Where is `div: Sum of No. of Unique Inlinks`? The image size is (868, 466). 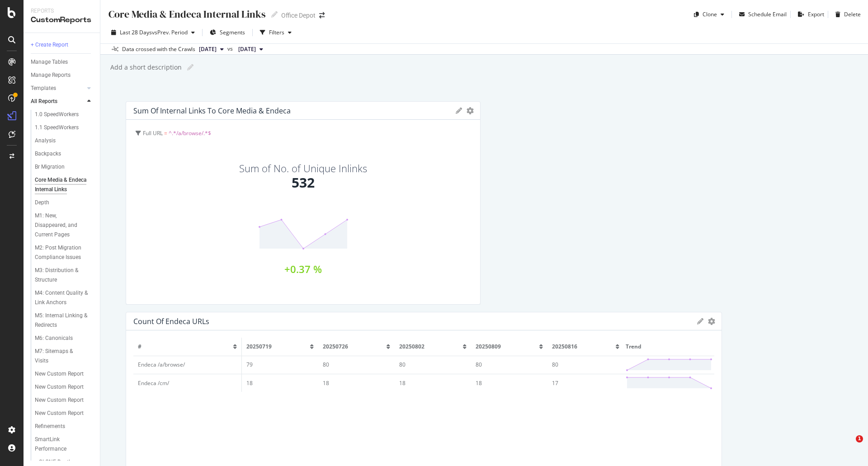 div: Sum of No. of Unique Inlinks is located at coordinates (303, 168).